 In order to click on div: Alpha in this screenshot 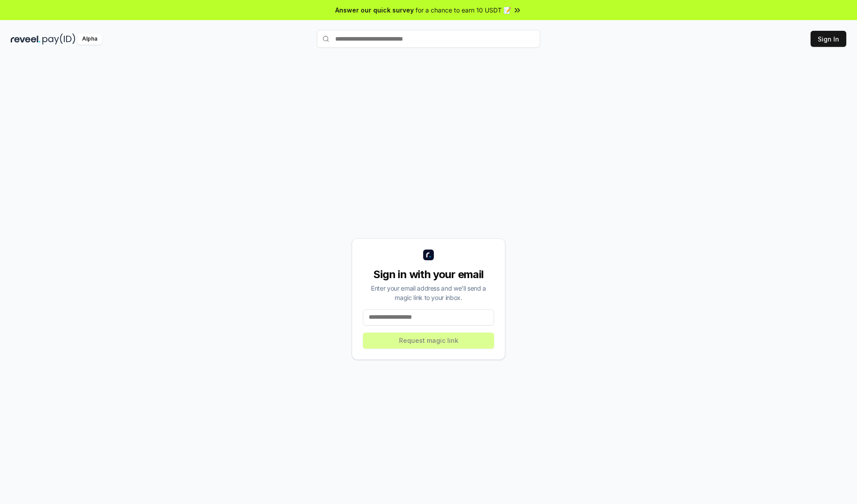, I will do `click(90, 39)`.